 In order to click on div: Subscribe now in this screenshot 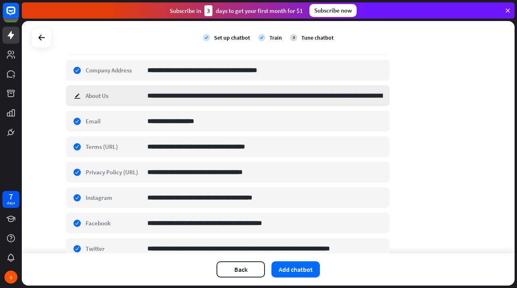, I will do `click(333, 11)`.